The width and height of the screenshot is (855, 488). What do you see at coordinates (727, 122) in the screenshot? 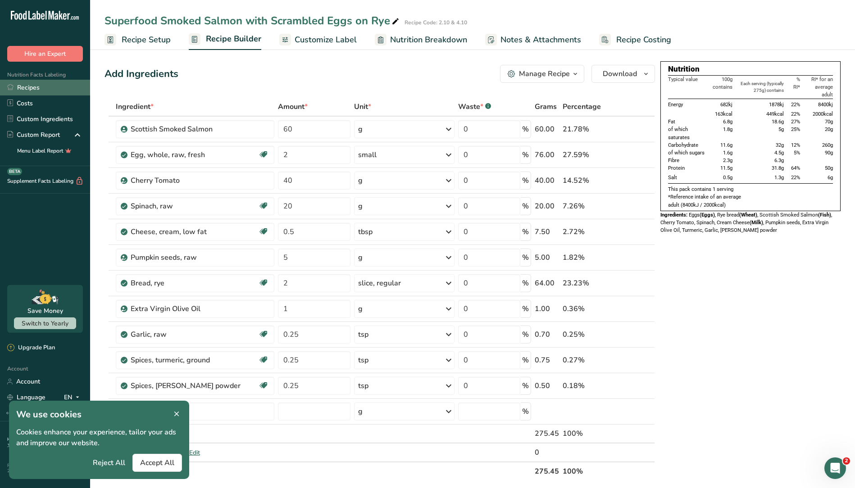
I see `span: 6.8g` at bounding box center [727, 122].